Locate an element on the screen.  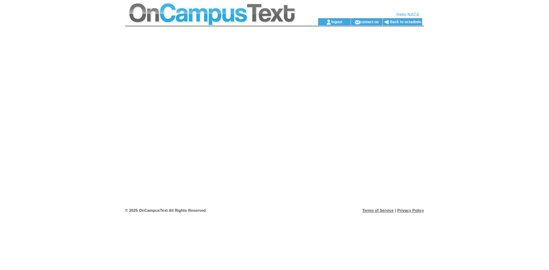
span: Hello NACA is located at coordinates (408, 15).